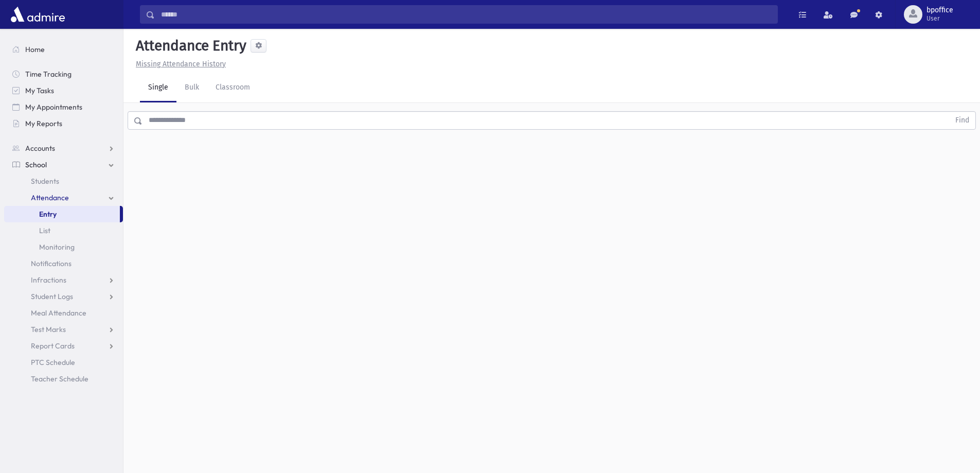 The image size is (980, 473). Describe the element at coordinates (58, 313) in the screenshot. I see `span: Meal Attendance` at that location.